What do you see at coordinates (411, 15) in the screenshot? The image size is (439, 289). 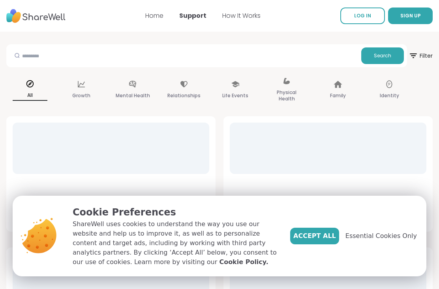 I see `span: SIGN UP` at bounding box center [411, 15].